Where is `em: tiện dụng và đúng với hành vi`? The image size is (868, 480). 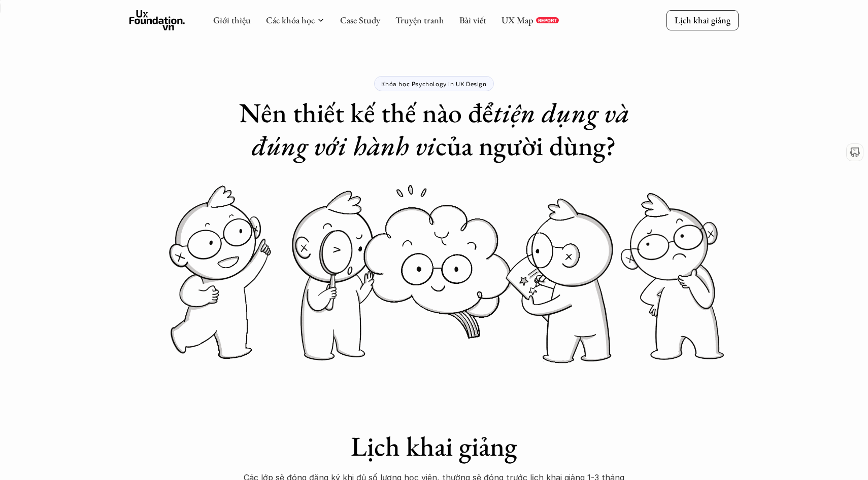 em: tiện dụng và đúng với hành vi is located at coordinates (443, 128).